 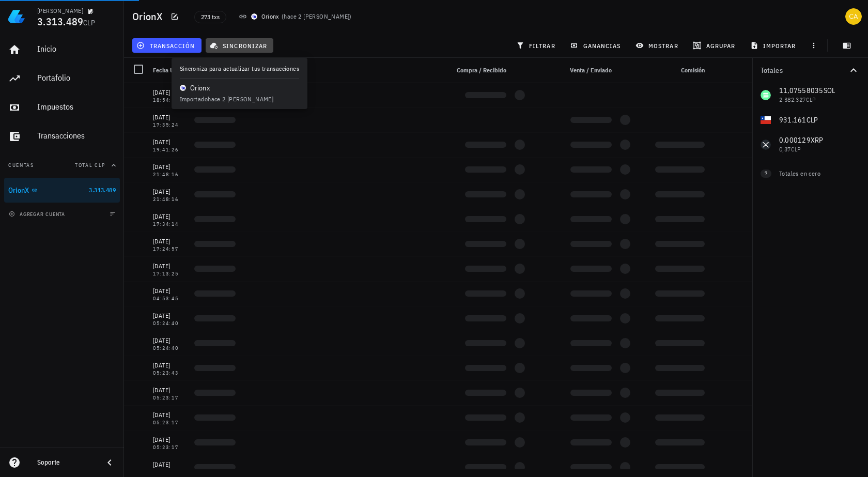 I want to click on div: 04:53:45, so click(x=169, y=298).